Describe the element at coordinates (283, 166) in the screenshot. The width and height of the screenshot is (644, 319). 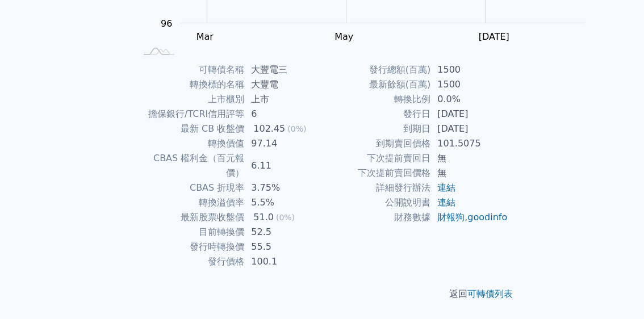
I see `td: 6.11` at that location.